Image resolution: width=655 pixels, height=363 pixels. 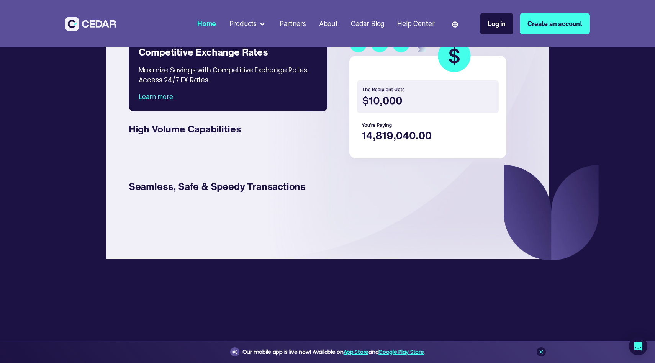 What do you see at coordinates (333, 352) in the screenshot?
I see `div: Our mobile app is live now! Available on and .` at bounding box center [333, 352].